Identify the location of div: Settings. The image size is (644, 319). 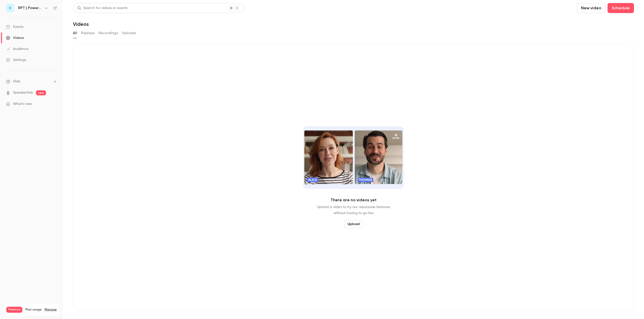
(16, 60).